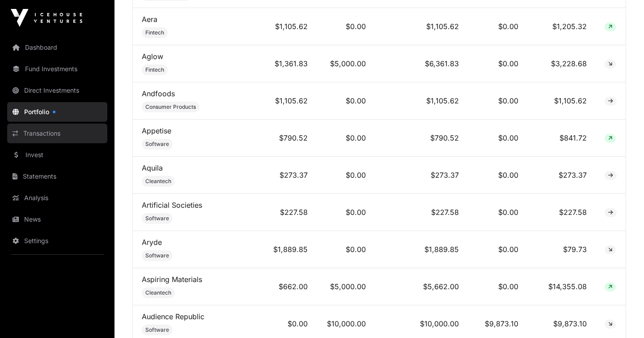 The width and height of the screenshot is (644, 338). Describe the element at coordinates (172, 205) in the screenshot. I see `a: Artificial Societies` at that location.